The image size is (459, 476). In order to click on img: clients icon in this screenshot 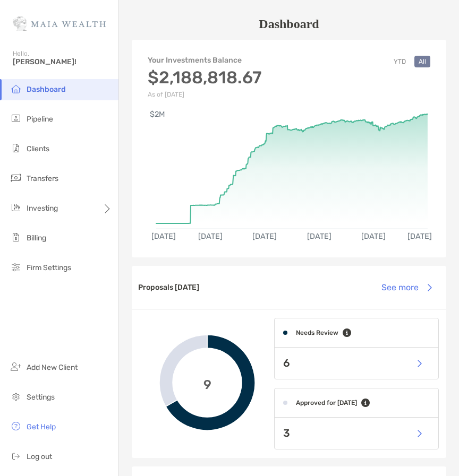, I will do `click(16, 148)`.